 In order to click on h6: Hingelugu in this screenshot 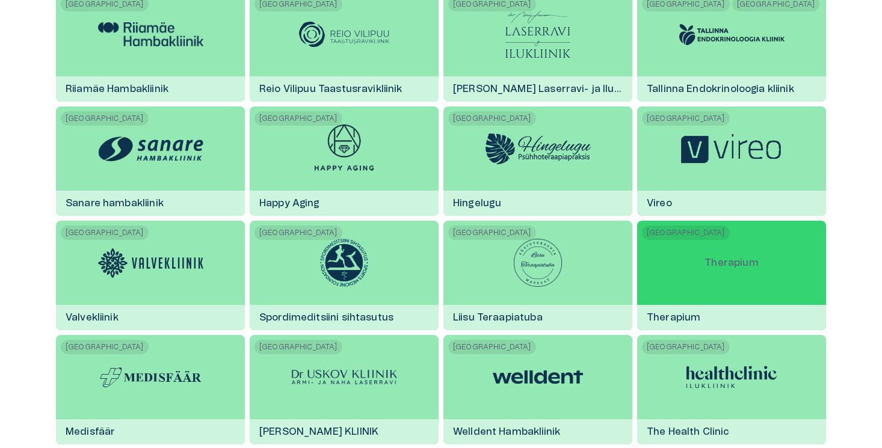, I will do `click(477, 203)`.